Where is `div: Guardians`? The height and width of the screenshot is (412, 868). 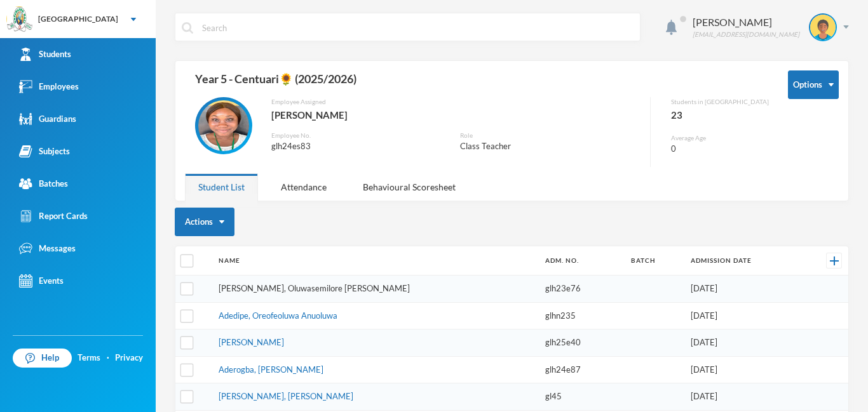
div: Guardians is located at coordinates (48, 118).